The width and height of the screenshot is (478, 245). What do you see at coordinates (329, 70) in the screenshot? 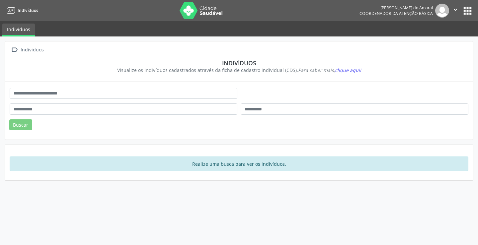
I see `i: Para saber mais,` at bounding box center [329, 70].